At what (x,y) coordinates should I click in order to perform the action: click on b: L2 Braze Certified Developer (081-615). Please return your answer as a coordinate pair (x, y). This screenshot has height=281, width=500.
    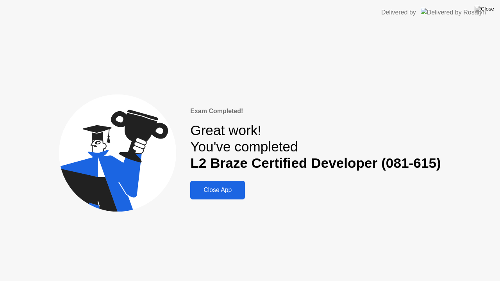
    Looking at the image, I should click on (315, 163).